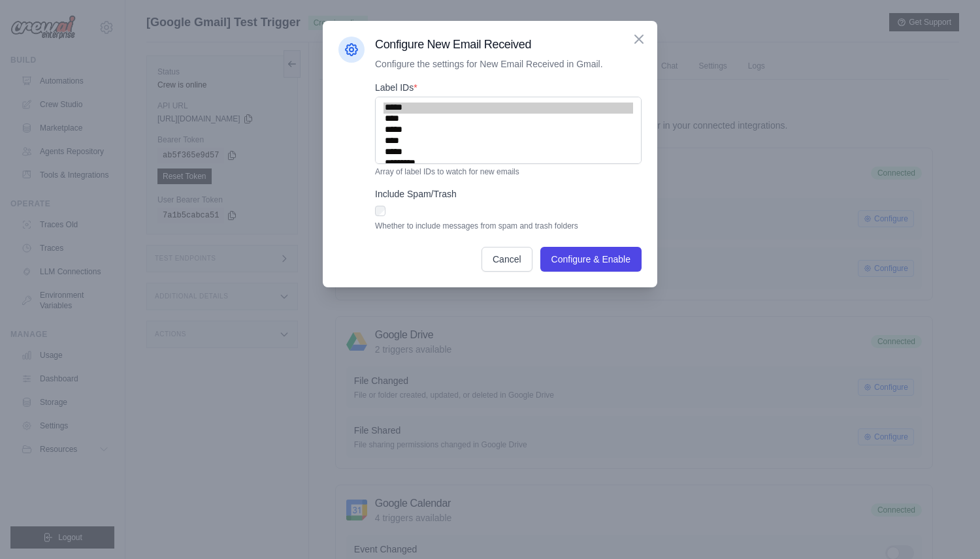  Describe the element at coordinates (590, 260) in the screenshot. I see `span: Configure & Enable` at that location.